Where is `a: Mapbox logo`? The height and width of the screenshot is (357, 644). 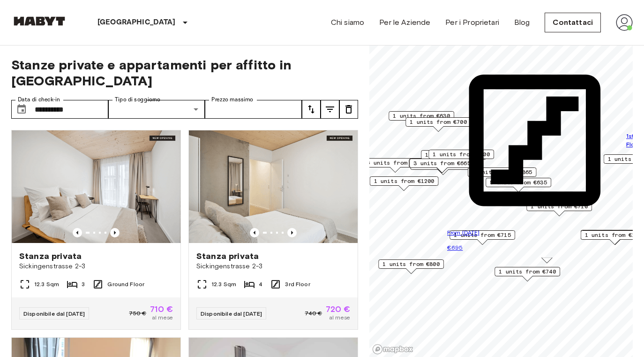
a: Mapbox logo is located at coordinates (393, 349).